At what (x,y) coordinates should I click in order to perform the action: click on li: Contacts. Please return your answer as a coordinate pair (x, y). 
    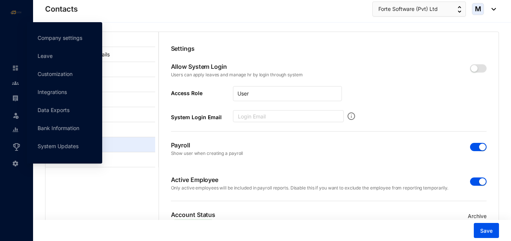
    Looking at the image, I should click on (15, 83).